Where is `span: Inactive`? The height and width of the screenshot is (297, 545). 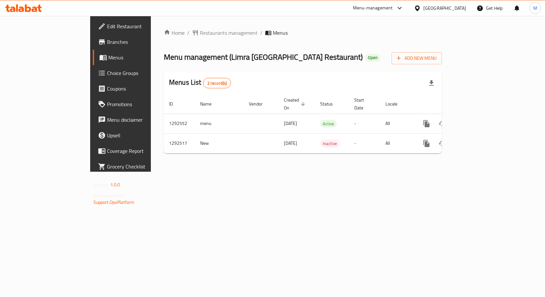 span: Inactive is located at coordinates (330, 143).